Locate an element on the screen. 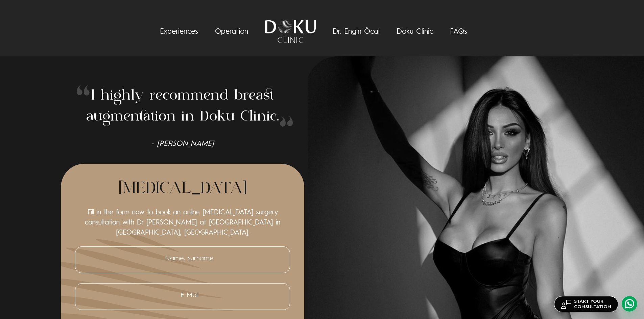 The height and width of the screenshot is (319, 644). a: Experiences is located at coordinates (179, 32).